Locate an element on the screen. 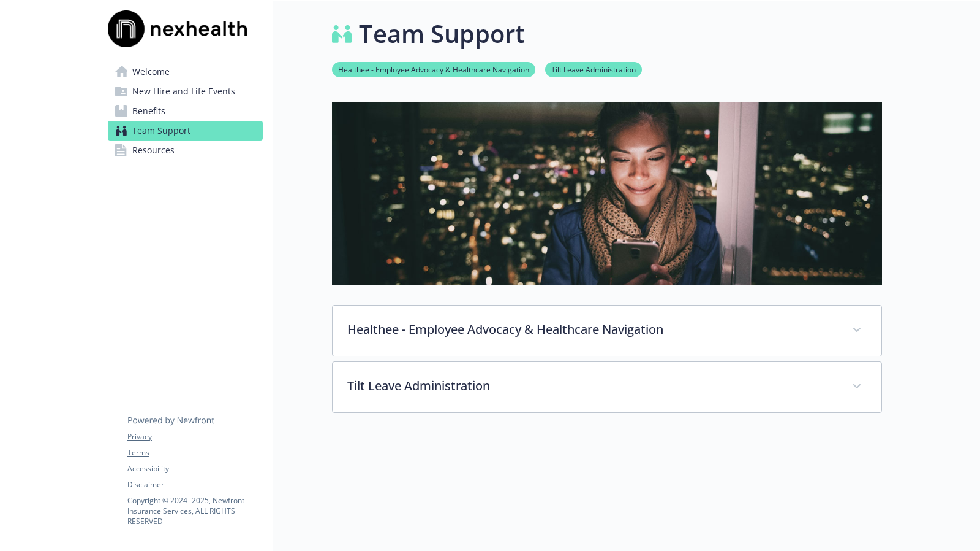 The height and width of the screenshot is (551, 980). a: Welcome is located at coordinates (185, 71).